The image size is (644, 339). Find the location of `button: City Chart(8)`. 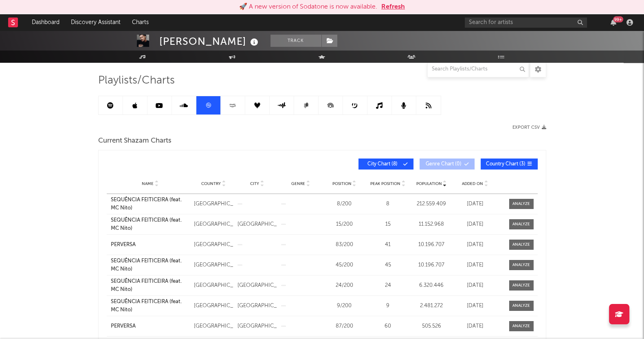

button: City Chart(8) is located at coordinates (386, 164).